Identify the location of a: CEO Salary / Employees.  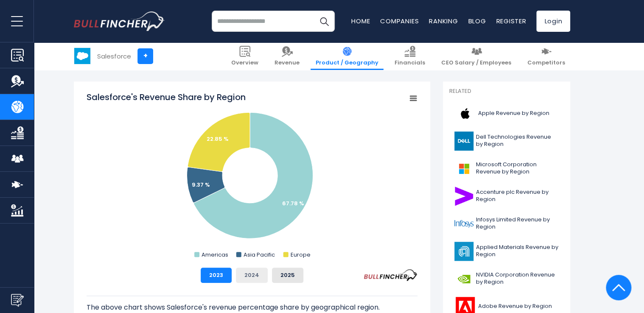
(476, 56).